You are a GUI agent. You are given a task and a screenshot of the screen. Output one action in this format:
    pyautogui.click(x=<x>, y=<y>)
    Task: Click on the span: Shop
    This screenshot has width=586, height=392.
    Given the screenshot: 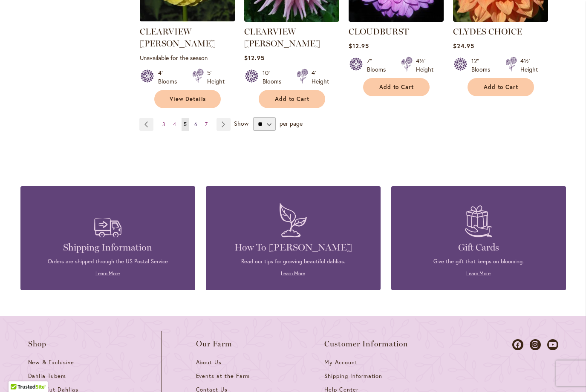 What is the action you would take?
    pyautogui.click(x=38, y=344)
    